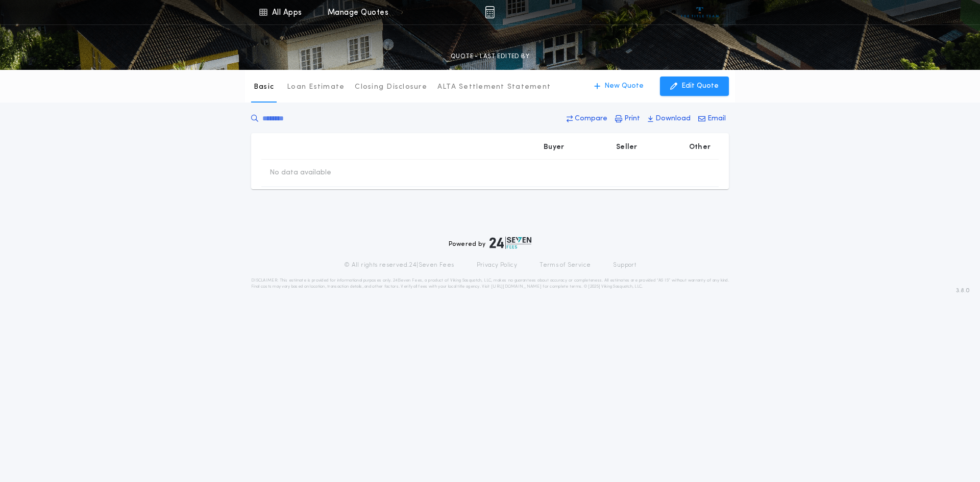 This screenshot has width=980, height=482. Describe the element at coordinates (510, 243) in the screenshot. I see `img: logo` at that location.